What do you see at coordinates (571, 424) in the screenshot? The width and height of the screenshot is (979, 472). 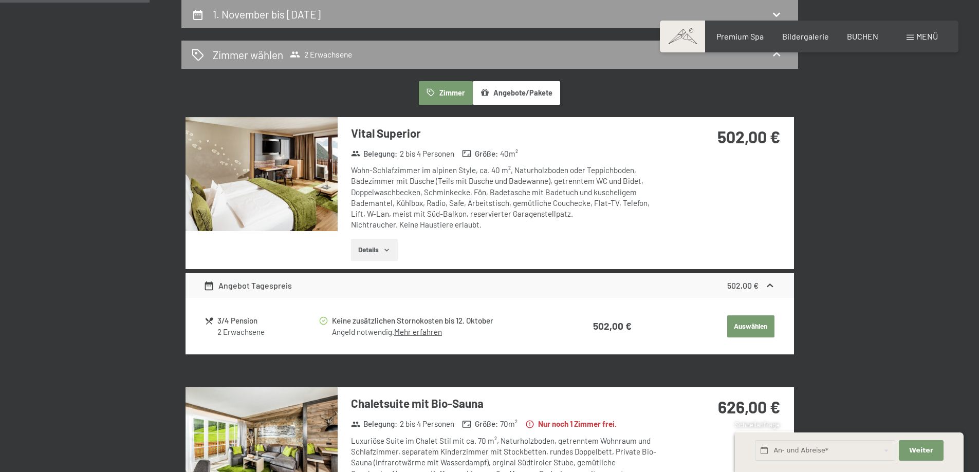 I see `strong: Nur noch 1 Zimmer frei.` at bounding box center [571, 424].